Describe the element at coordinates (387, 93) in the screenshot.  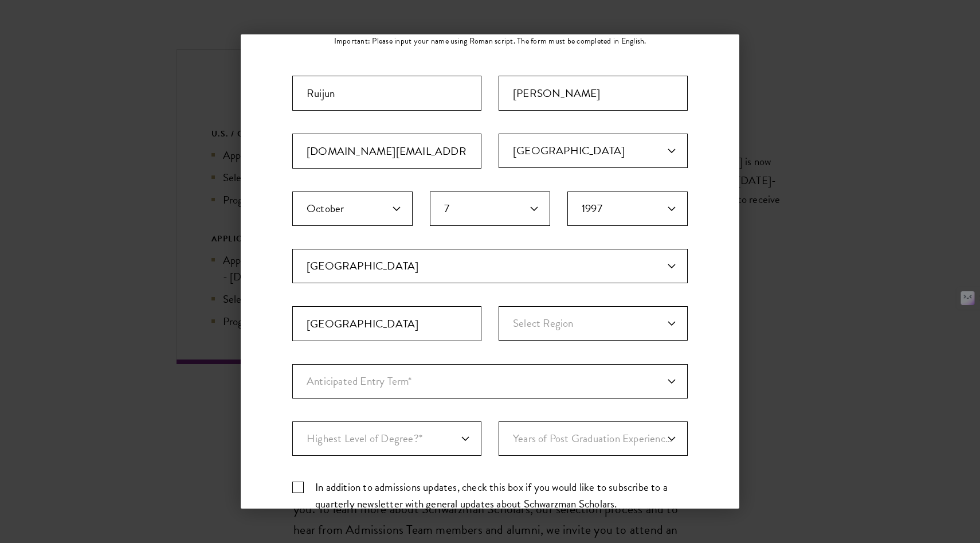
I see `div: First Name*` at that location.